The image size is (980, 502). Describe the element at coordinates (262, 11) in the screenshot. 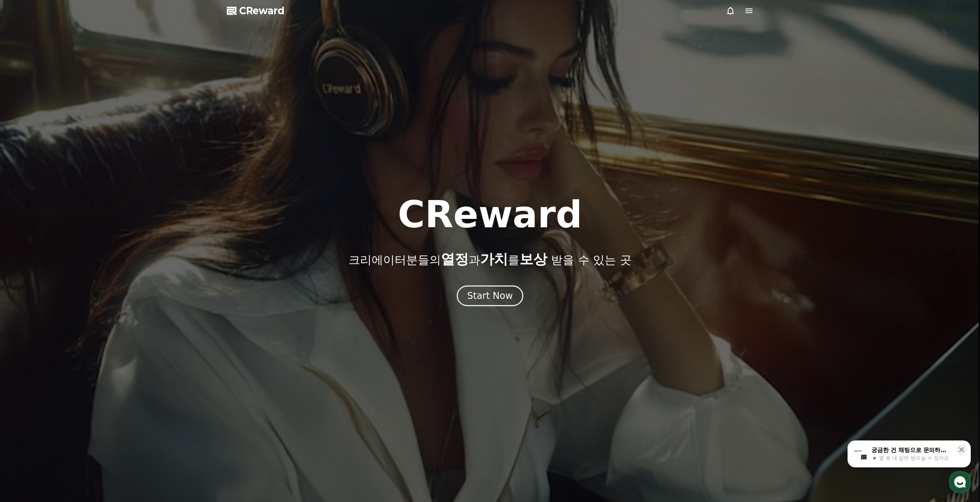

I see `span: CReward` at that location.